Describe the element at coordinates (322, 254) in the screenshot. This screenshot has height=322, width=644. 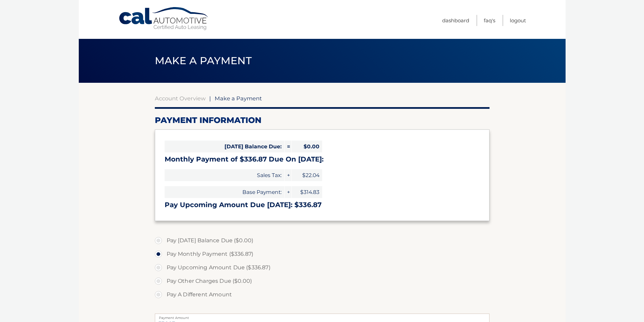
I see `label: Pay Monthly Payment ($336.87)` at that location.